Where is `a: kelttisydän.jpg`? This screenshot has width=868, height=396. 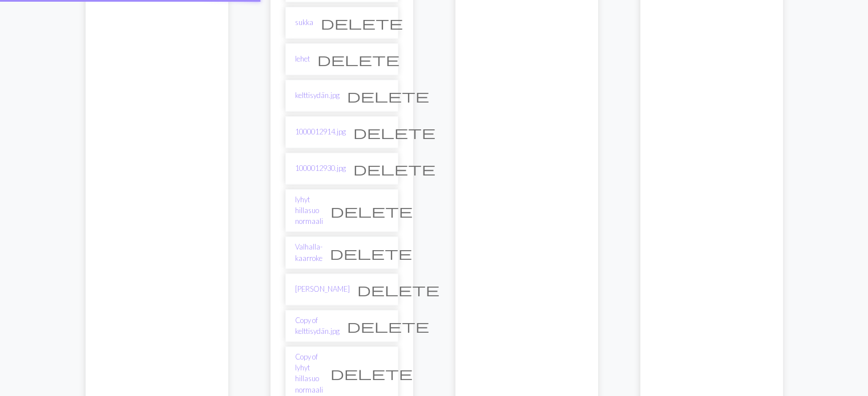 a: kelttisydän.jpg is located at coordinates (317, 95).